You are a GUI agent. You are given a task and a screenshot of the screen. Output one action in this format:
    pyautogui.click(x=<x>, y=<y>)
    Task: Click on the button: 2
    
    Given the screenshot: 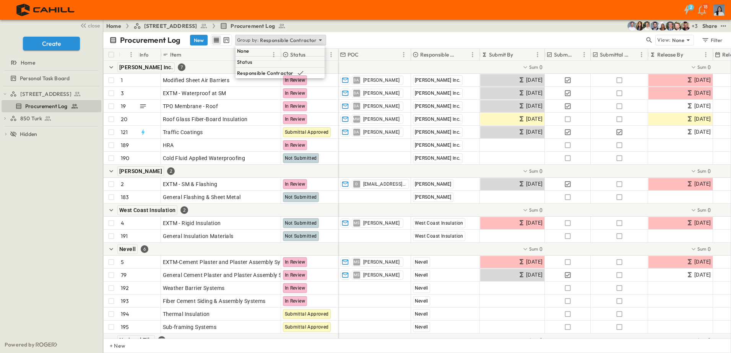 What is the action you would take?
    pyautogui.click(x=686, y=10)
    